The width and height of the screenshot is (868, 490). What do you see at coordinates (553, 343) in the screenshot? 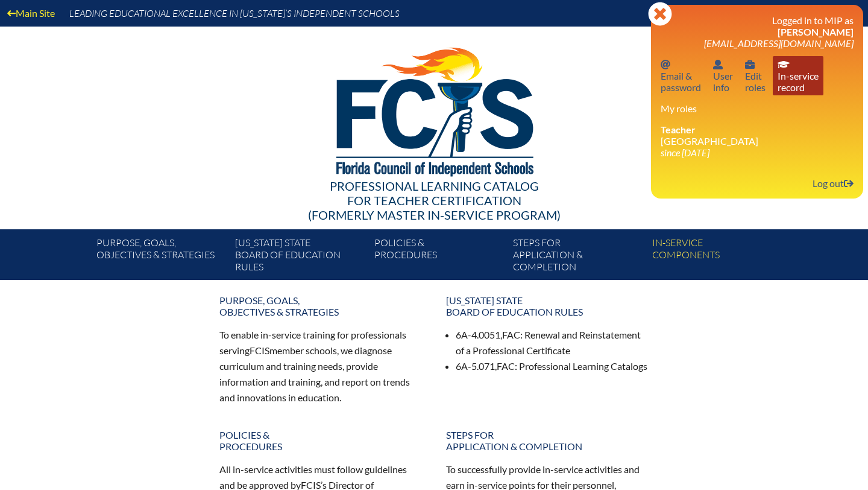
I see `li: 6A-4.0051, : Renewal and Reinstatement of a Professional Certificate` at bounding box center [553, 343].